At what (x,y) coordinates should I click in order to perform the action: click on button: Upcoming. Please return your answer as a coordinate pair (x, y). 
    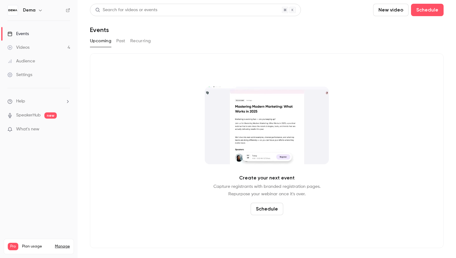
    Looking at the image, I should click on (100, 41).